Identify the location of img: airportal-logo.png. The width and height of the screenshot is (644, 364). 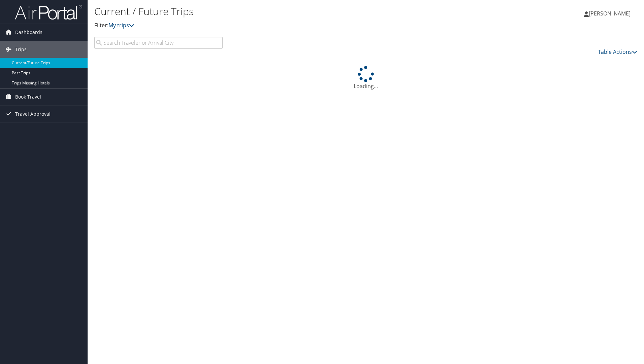
(48, 12).